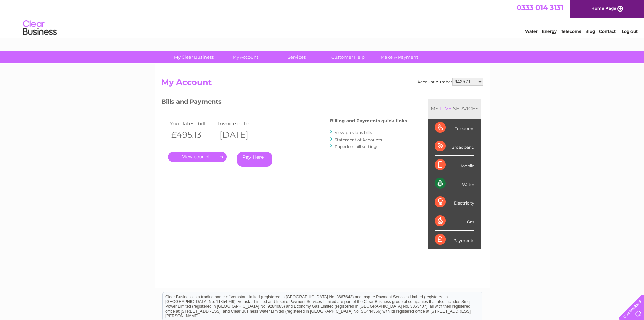 This screenshot has width=644, height=320. I want to click on a: Blog, so click(590, 31).